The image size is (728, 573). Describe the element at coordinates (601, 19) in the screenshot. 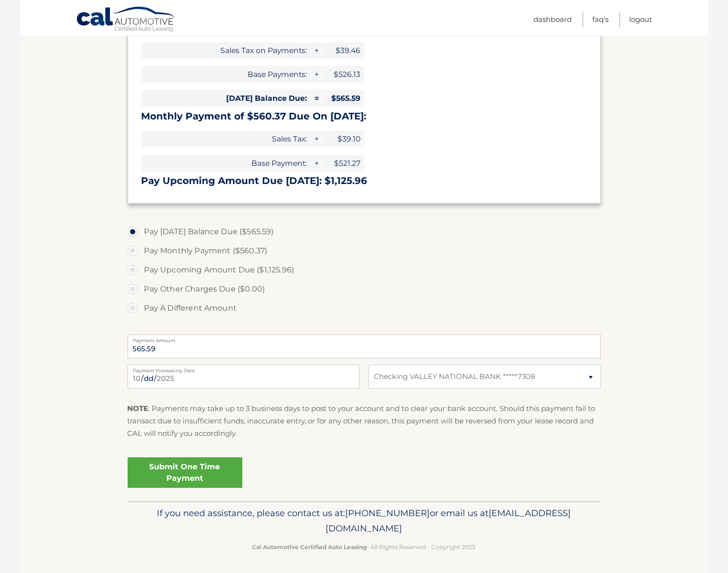

I see `a: FAQ's` at that location.